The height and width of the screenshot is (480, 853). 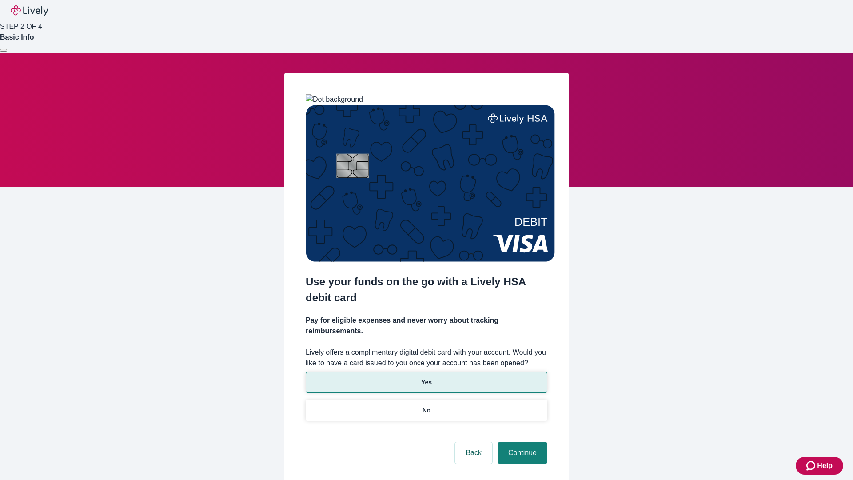 I want to click on button: Back, so click(x=474, y=453).